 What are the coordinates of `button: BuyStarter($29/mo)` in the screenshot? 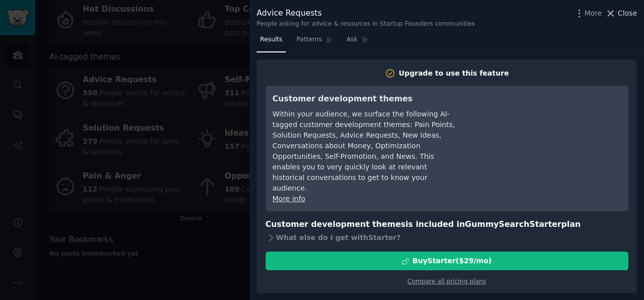 It's located at (447, 260).